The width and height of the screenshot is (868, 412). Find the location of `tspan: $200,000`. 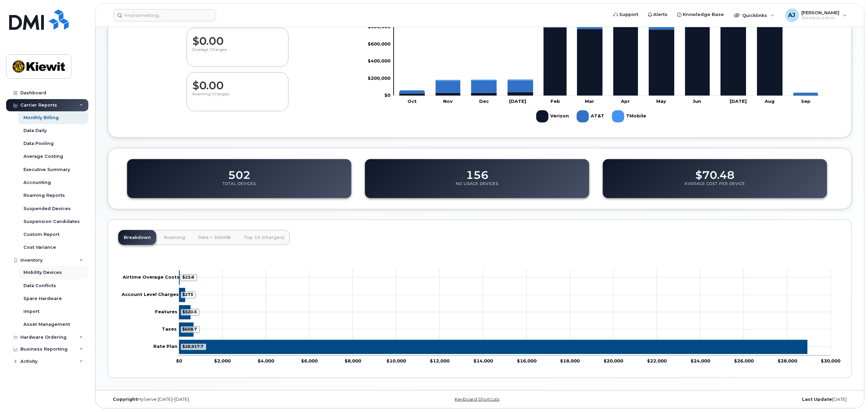

tspan: $200,000 is located at coordinates (379, 78).